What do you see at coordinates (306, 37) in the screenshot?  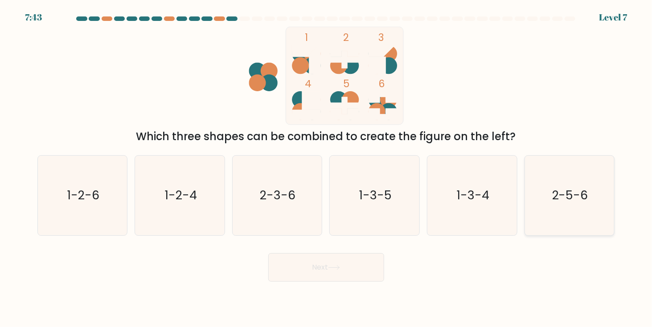 I see `tspan: 1` at bounding box center [306, 37].